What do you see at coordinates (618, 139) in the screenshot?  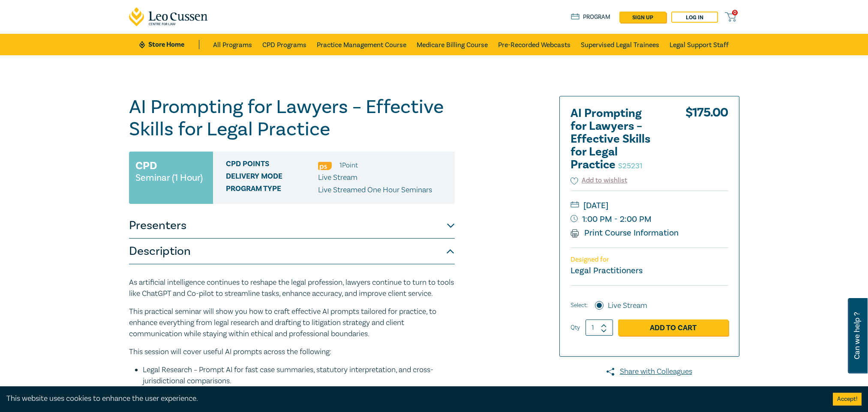 I see `h2: AI Prompting for Lawyers – Effective Skills for Legal Practice` at bounding box center [618, 139].